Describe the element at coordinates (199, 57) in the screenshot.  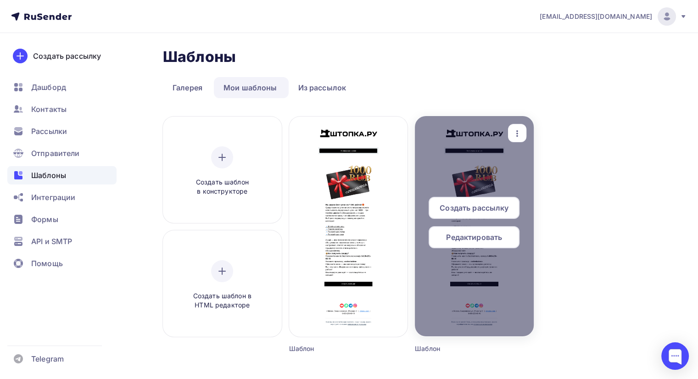
I see `h2: Шаблоны` at that location.